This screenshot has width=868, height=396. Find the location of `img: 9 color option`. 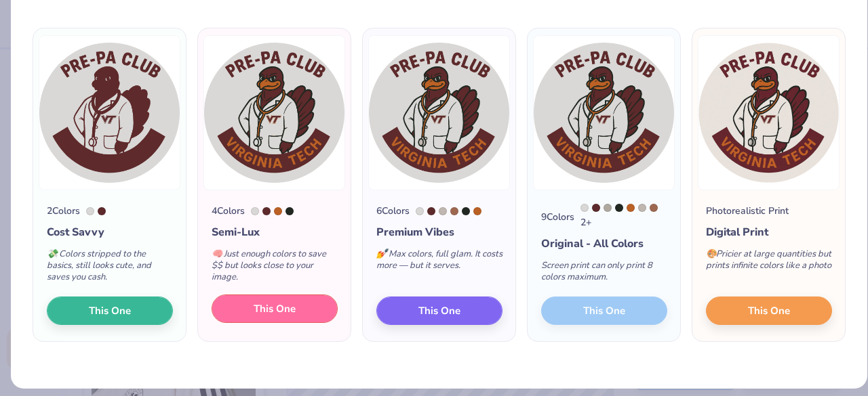

img: 9 color option is located at coordinates (604, 112).